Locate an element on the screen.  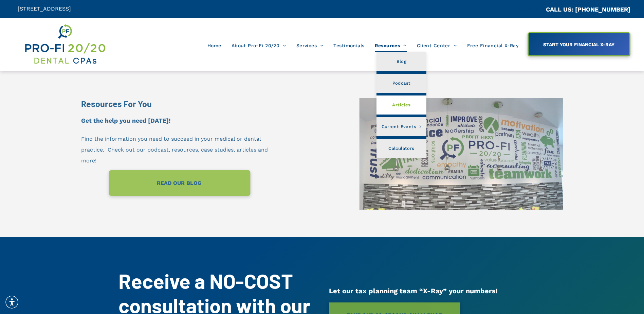
a: Resources is located at coordinates (391, 46).